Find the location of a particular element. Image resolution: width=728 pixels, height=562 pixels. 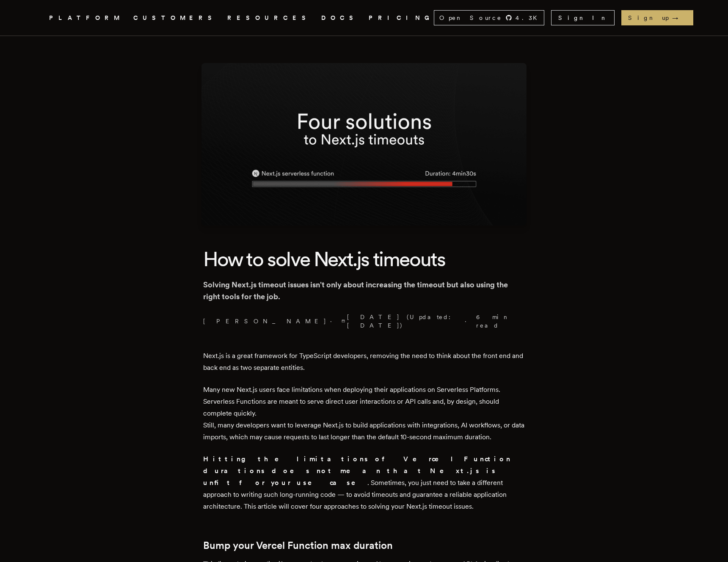

p: Many new Next.js users face limitations when deploying their applications on Serverless Platforms... is located at coordinates (364, 413).